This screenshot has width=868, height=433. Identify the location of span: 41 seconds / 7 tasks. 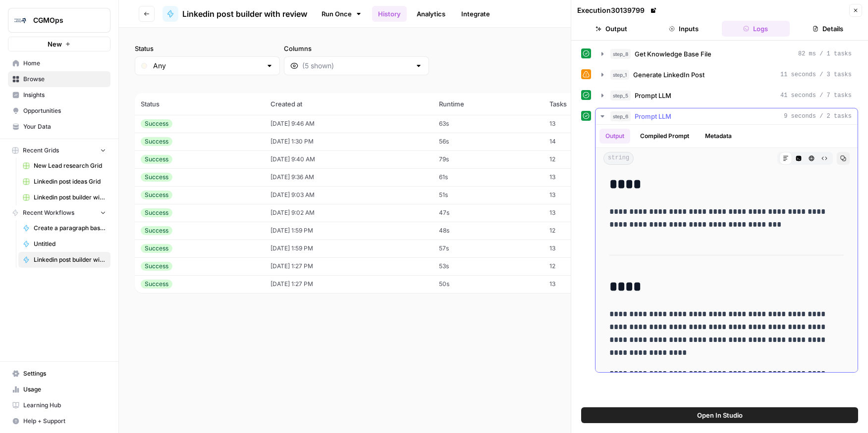
(816, 95).